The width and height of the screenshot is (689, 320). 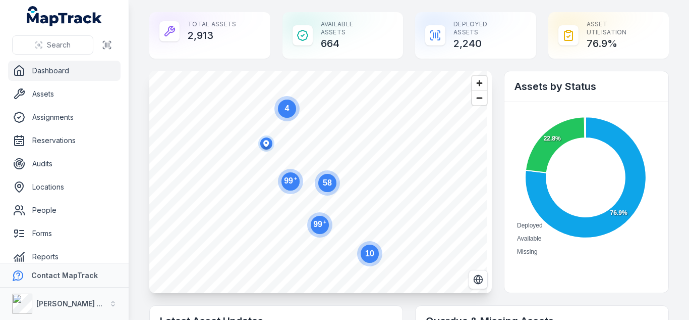 What do you see at coordinates (64, 94) in the screenshot?
I see `a: Assets` at bounding box center [64, 94].